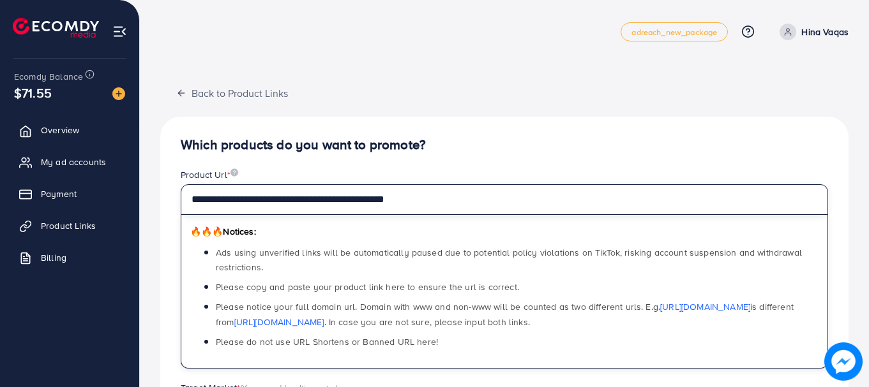 This screenshot has height=387, width=869. What do you see at coordinates (232, 93) in the screenshot?
I see `button: Back to Product Links` at bounding box center [232, 93].